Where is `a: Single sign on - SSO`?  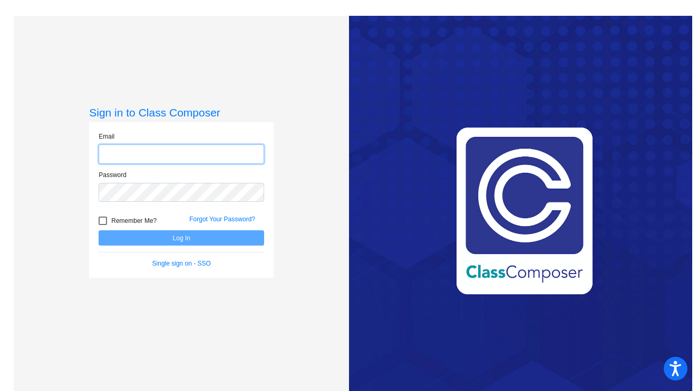
a: Single sign on - SSO is located at coordinates (181, 264).